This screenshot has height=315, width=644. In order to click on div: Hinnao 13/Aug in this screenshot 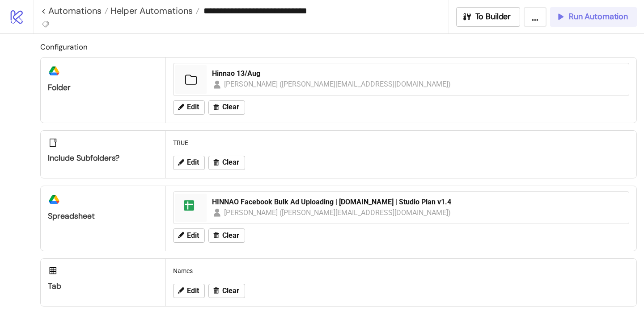, I will do `click(418, 73)`.